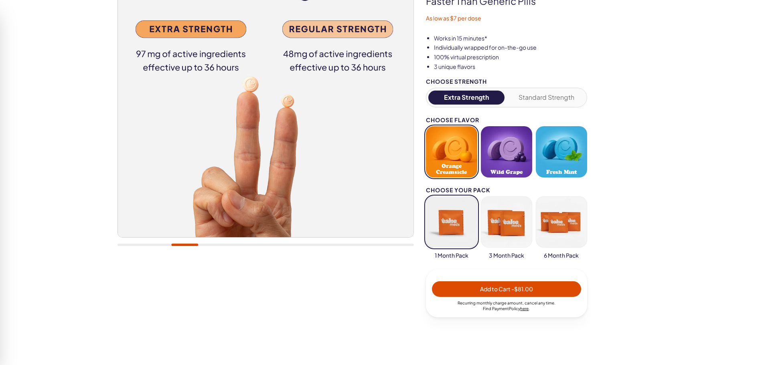  I want to click on button: Add to Cart -$81.00, so click(506, 289).